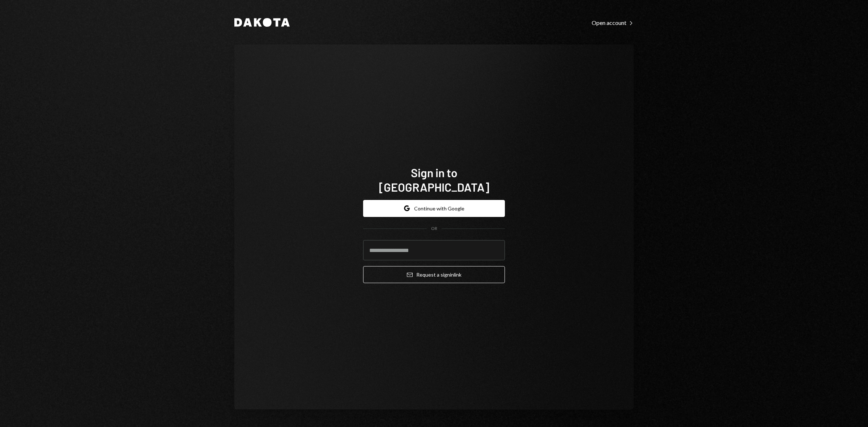  I want to click on a: Open account, so click(613, 23).